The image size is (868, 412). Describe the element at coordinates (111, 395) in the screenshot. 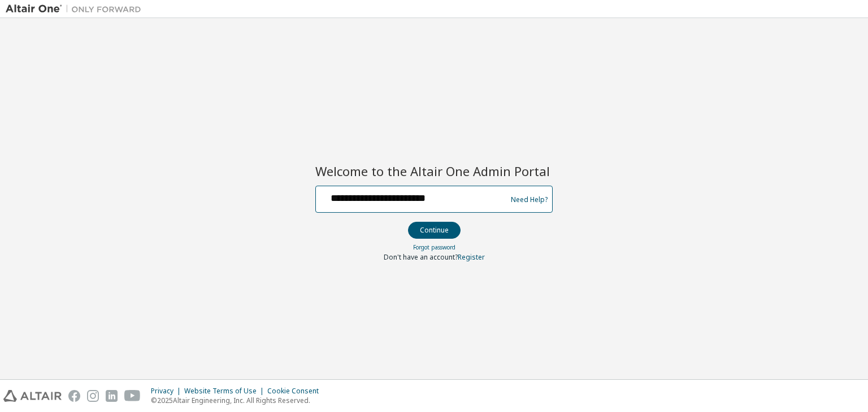

I see `img: linkedin.svg` at that location.